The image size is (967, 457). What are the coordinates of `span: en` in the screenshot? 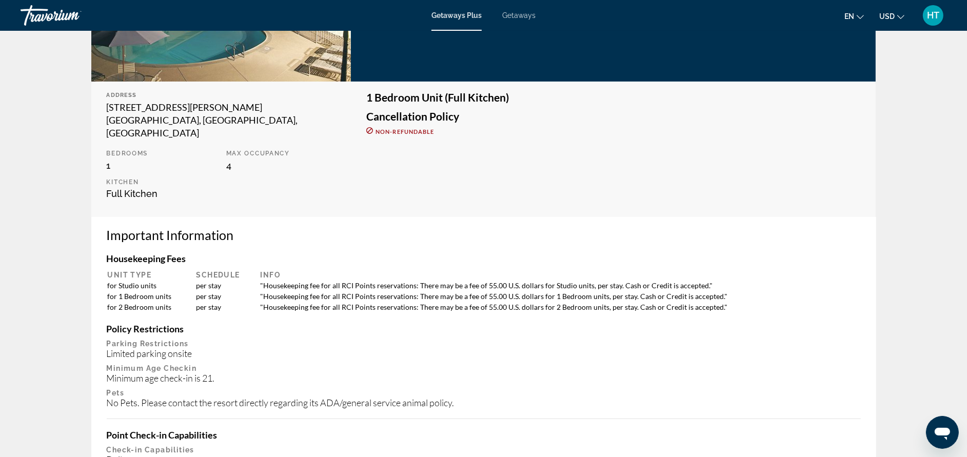 It's located at (849, 16).